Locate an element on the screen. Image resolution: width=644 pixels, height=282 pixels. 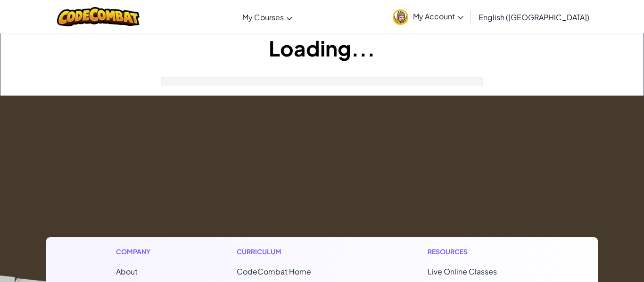
a: My Courses is located at coordinates (267, 17).